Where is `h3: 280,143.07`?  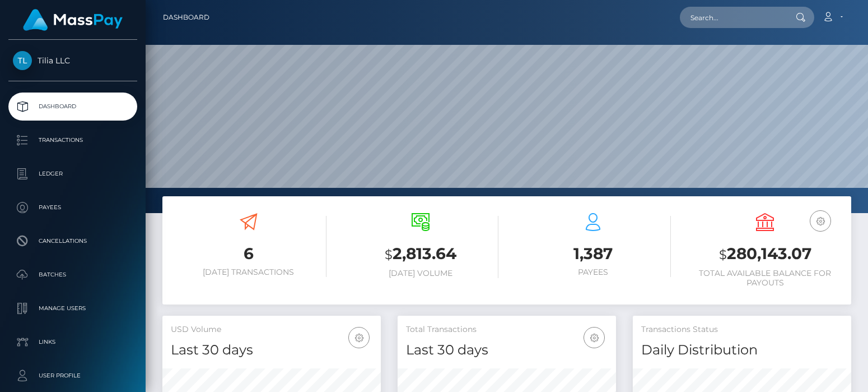
h3: 280,143.07 is located at coordinates (765, 254).